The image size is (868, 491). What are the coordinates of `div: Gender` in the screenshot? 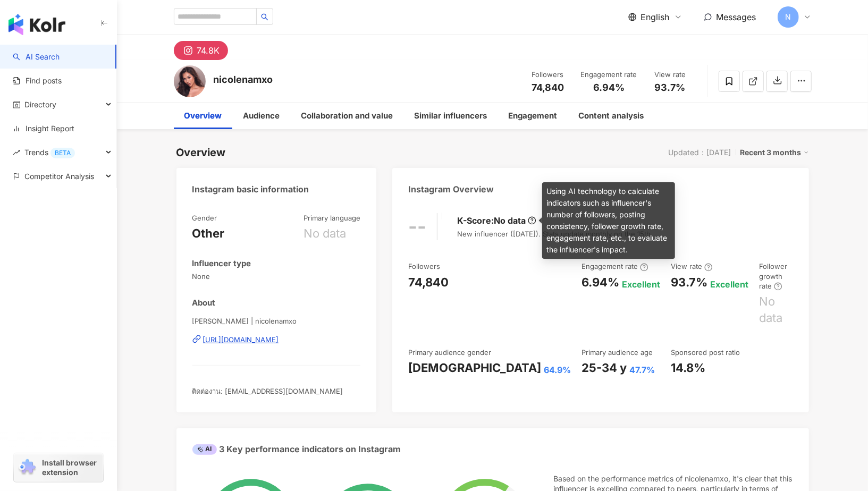 It's located at (205, 218).